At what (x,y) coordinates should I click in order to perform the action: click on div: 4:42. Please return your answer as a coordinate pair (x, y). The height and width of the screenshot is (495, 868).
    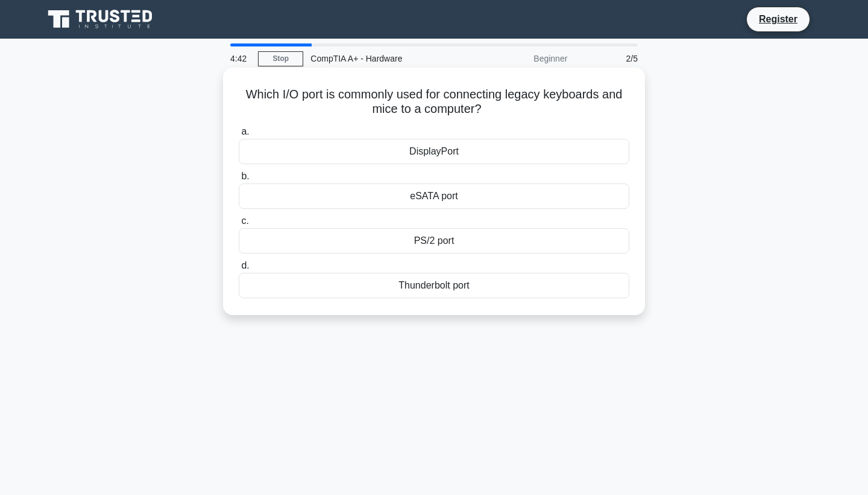
    Looking at the image, I should click on (241, 58).